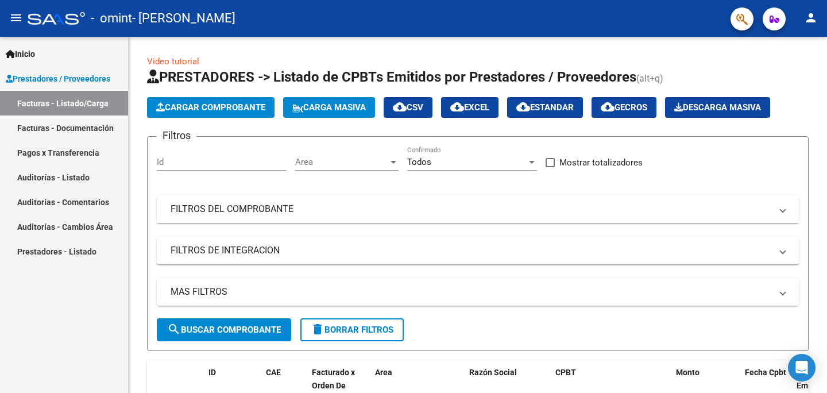 This screenshot has width=827, height=393. What do you see at coordinates (717, 107) in the screenshot?
I see `span: Descarga Masiva` at bounding box center [717, 107].